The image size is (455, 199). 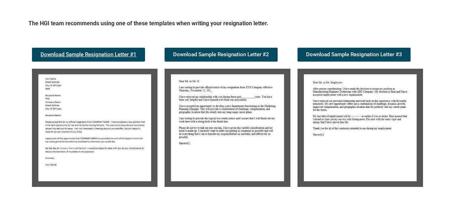 I want to click on span: Download Sample Resignation Letter #2, so click(x=221, y=54).